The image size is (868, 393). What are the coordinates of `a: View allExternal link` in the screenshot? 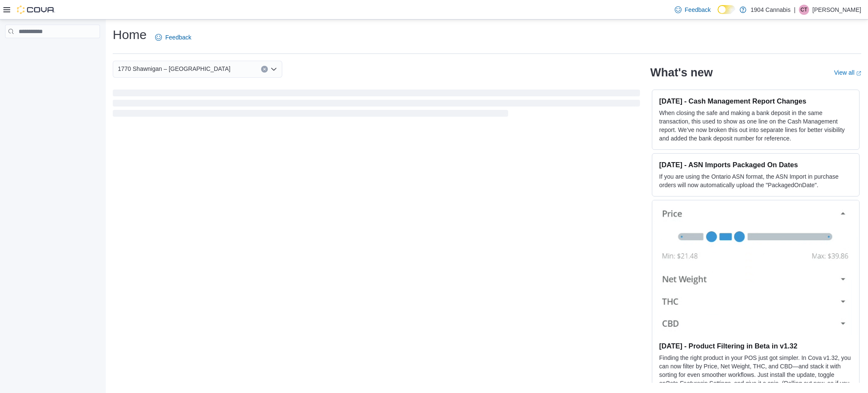 It's located at (848, 73).